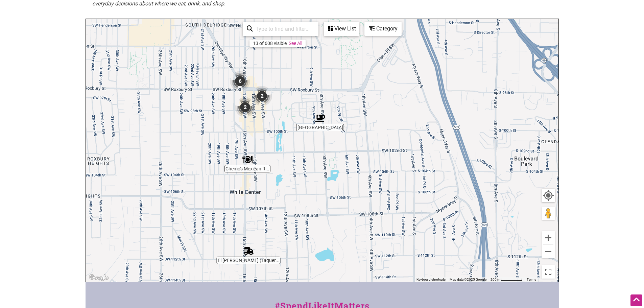 The width and height of the screenshot is (644, 308). Describe the element at coordinates (295, 43) in the screenshot. I see `a: See All` at that location.